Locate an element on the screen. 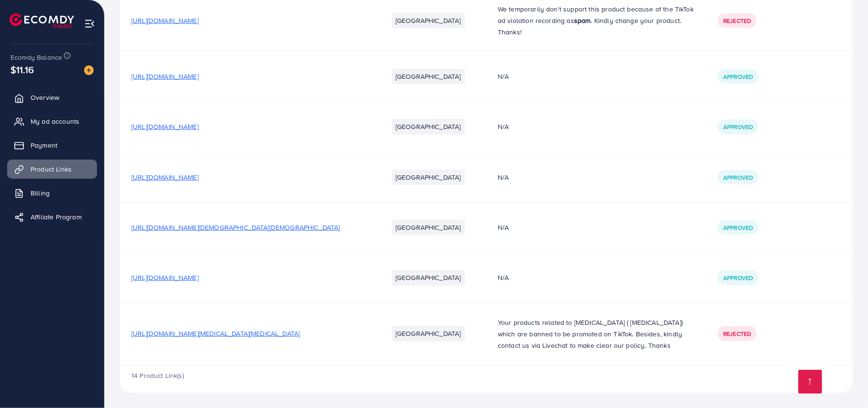  a: Billing is located at coordinates (52, 193).